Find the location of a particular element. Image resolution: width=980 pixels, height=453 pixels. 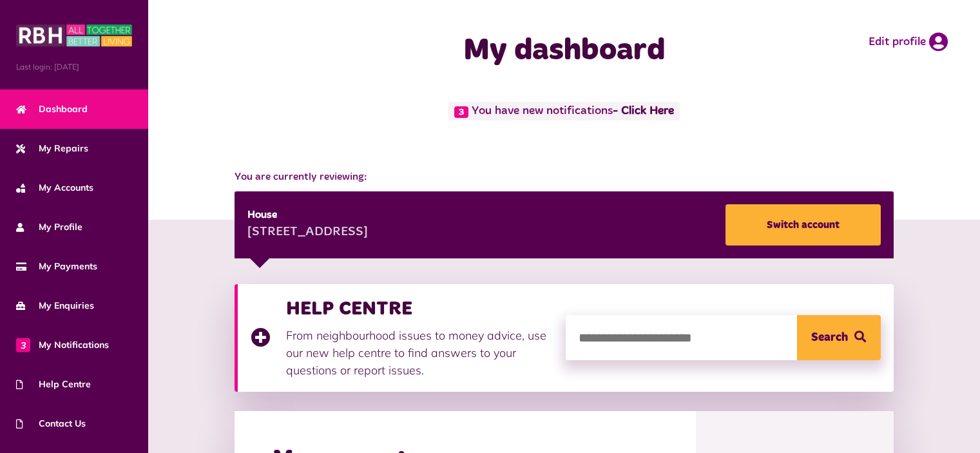

span: My Notifications is located at coordinates (62, 345).